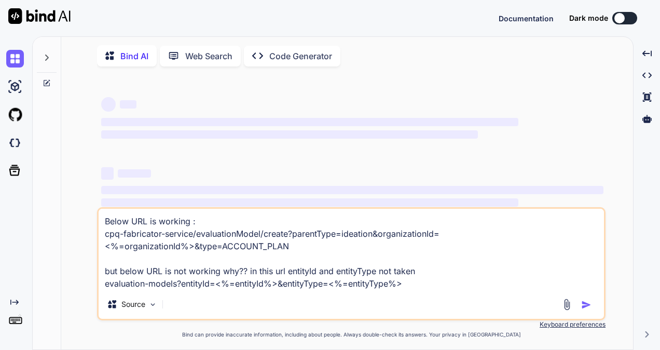  Describe the element at coordinates (15, 143) in the screenshot. I see `img: darkCloudIdeIcon` at that location.